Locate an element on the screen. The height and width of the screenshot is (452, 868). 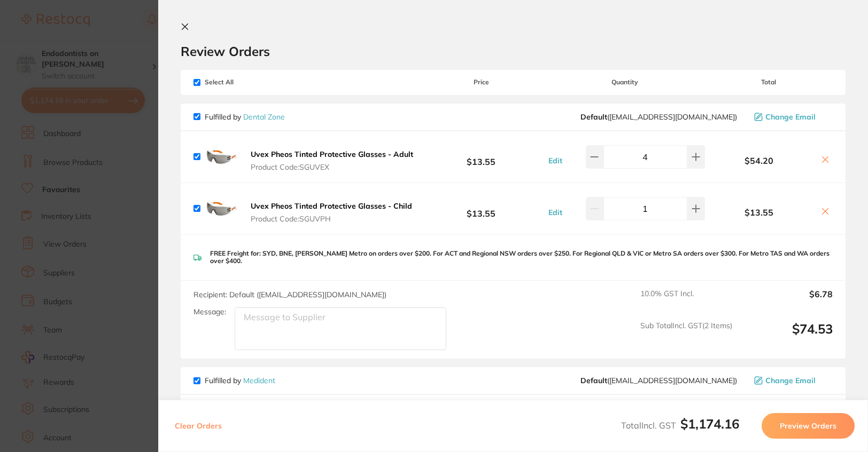
span: Total is located at coordinates (768, 82).